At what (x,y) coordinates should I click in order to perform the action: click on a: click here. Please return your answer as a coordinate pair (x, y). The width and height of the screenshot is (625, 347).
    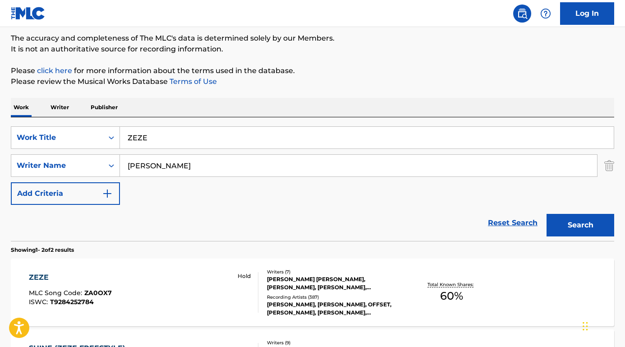
    Looking at the image, I should click on (55, 70).